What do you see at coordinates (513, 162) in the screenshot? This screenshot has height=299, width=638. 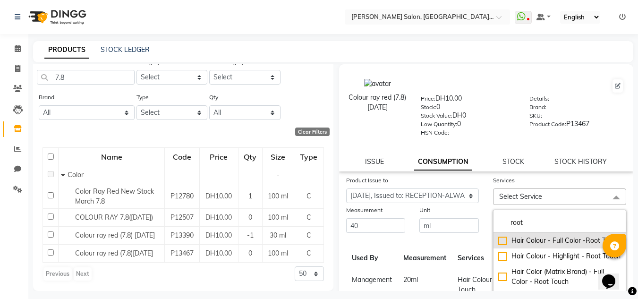 I see `a: STOCK` at bounding box center [513, 162].